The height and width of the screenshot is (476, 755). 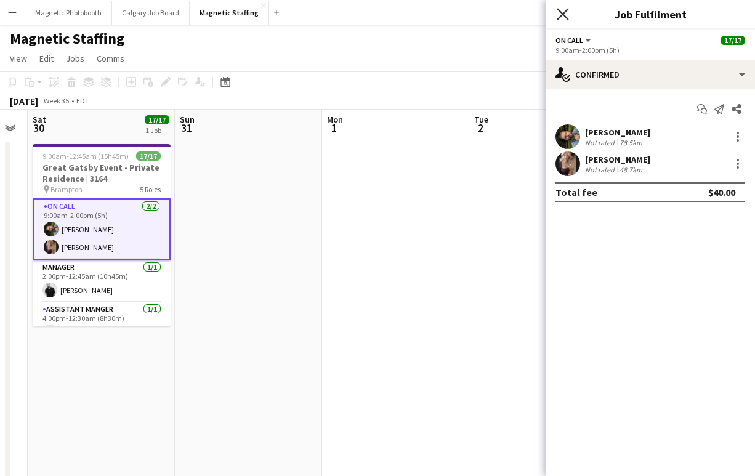 What do you see at coordinates (56, 100) in the screenshot?
I see `span: Week 35` at bounding box center [56, 100].